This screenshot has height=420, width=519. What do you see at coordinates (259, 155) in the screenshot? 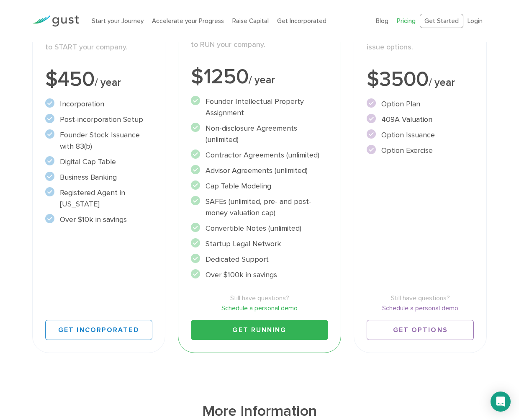
I see `li: Contractor Agreements (unlimited)` at bounding box center [259, 155].